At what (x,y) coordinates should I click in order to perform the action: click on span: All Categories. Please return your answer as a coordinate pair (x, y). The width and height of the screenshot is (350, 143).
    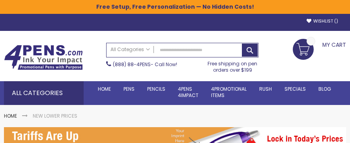
    Looking at the image, I should click on (130, 49).